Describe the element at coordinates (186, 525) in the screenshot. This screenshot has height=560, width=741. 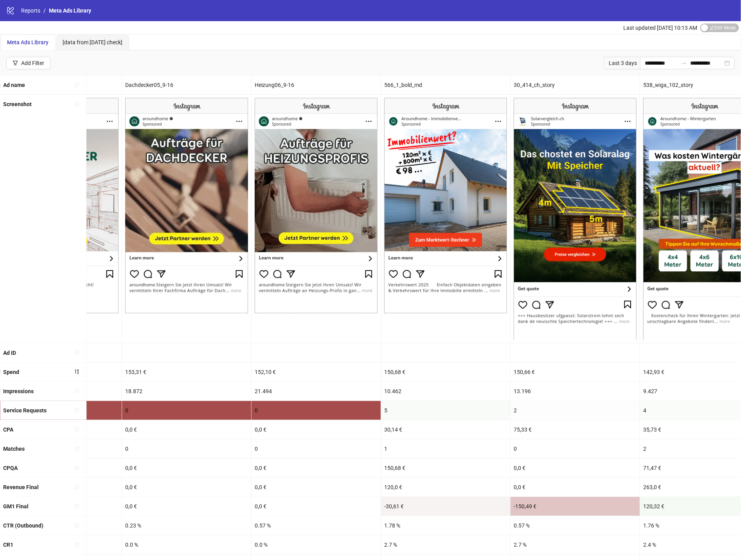
I see `div: 0.23 %` at that location.